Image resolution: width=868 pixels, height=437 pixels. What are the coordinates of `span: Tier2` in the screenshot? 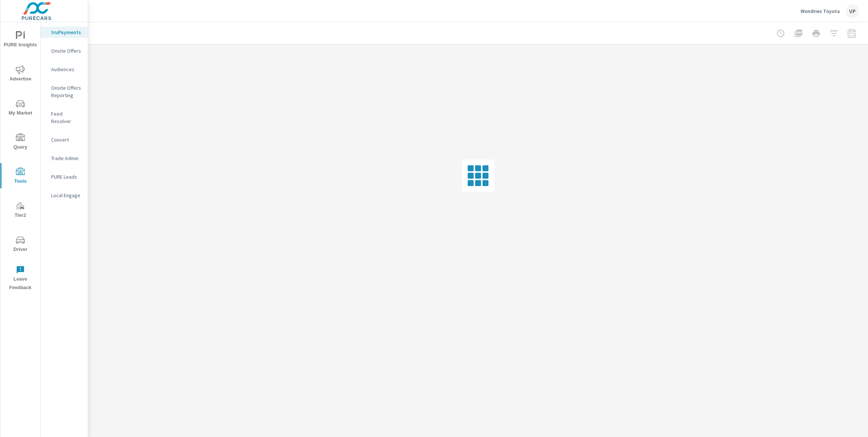 It's located at (20, 211).